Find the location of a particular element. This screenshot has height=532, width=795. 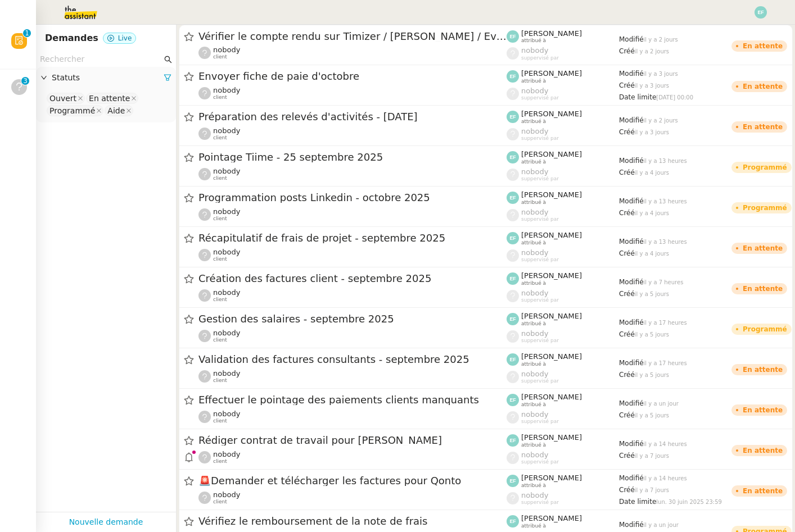

span: lun. 30 juin 2025 23:59 is located at coordinates (689, 502).